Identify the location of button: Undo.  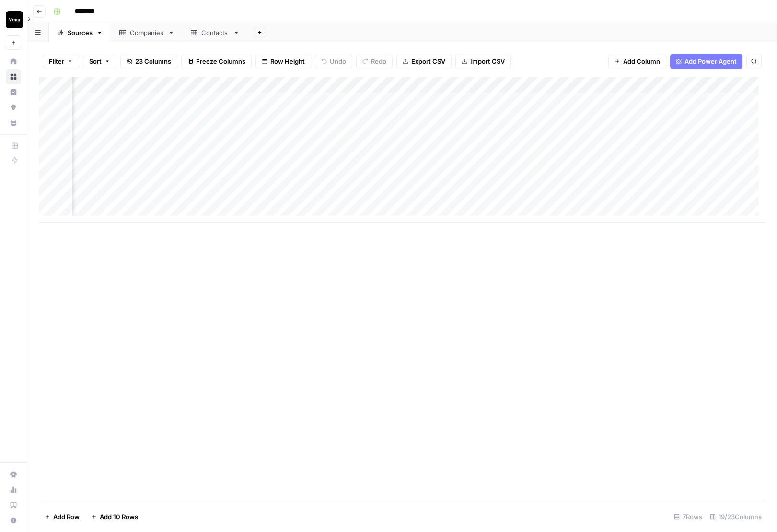
(333, 61).